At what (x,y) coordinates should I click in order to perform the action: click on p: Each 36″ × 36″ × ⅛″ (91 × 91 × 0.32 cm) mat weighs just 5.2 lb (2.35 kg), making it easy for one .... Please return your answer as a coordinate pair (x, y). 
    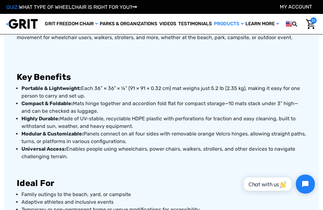
    Looking at the image, I should click on (164, 92).